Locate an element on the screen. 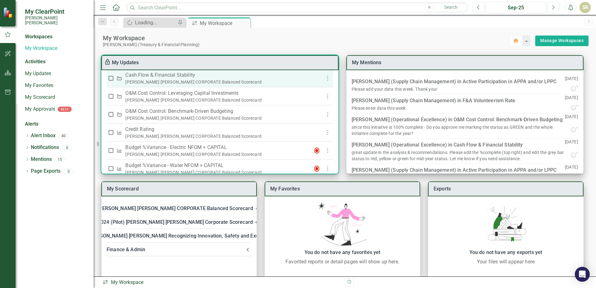  span: Search is located at coordinates (450, 7).